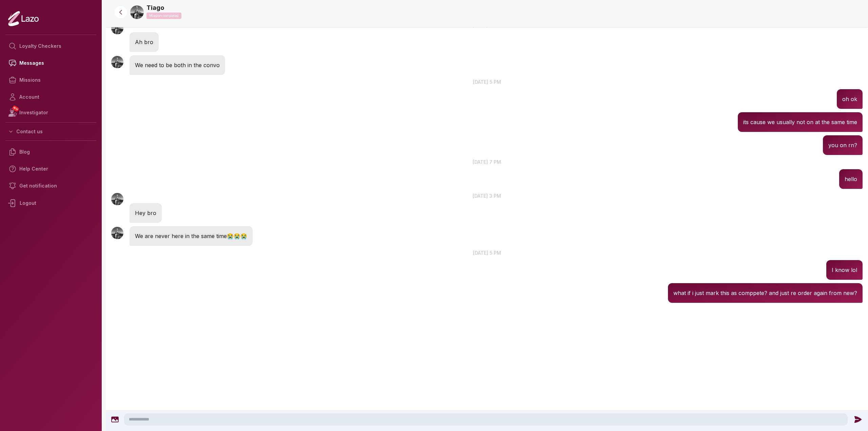  Describe the element at coordinates (51, 63) in the screenshot. I see `a: Messages` at that location.